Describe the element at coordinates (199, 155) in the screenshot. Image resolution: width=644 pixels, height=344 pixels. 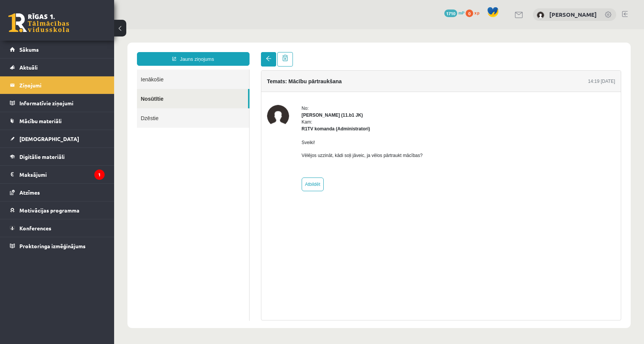
I see `a: Atbildēt` at that location.